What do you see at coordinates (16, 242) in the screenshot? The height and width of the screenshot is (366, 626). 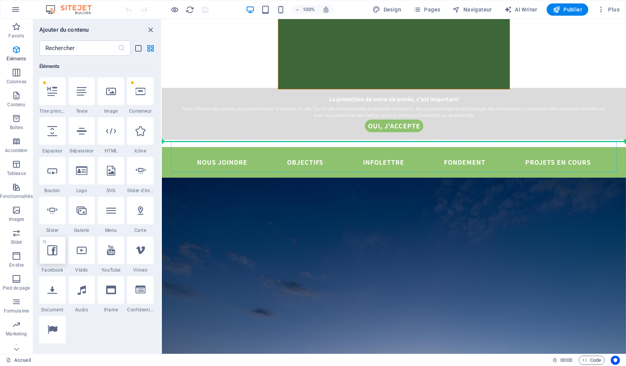 I see `p: Slider` at bounding box center [16, 242].